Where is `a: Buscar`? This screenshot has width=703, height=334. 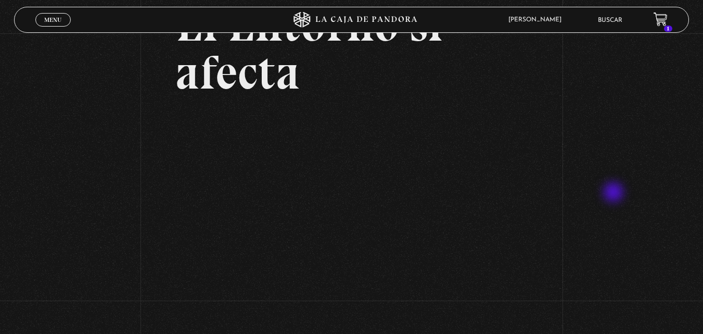
a: Buscar is located at coordinates (610, 20).